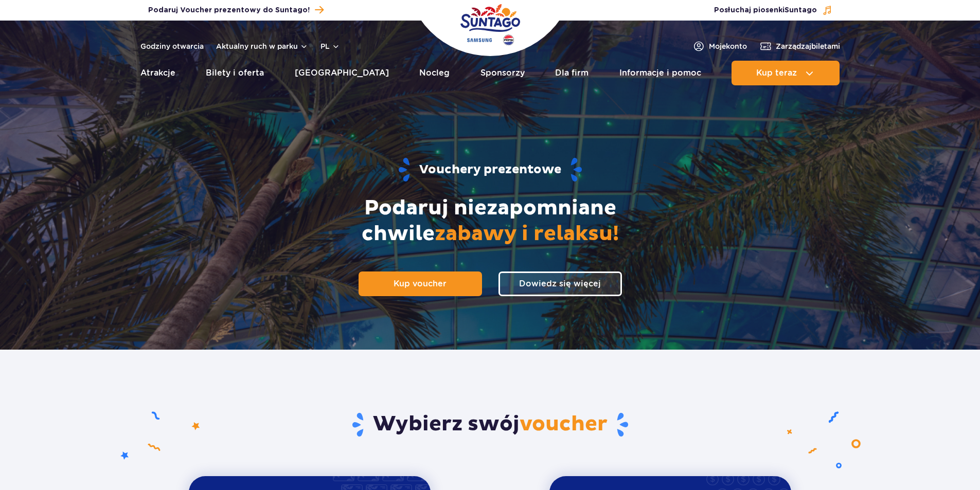 The image size is (980, 490). I want to click on button: Posłuchaj piosenkiSuntago, so click(773, 11).